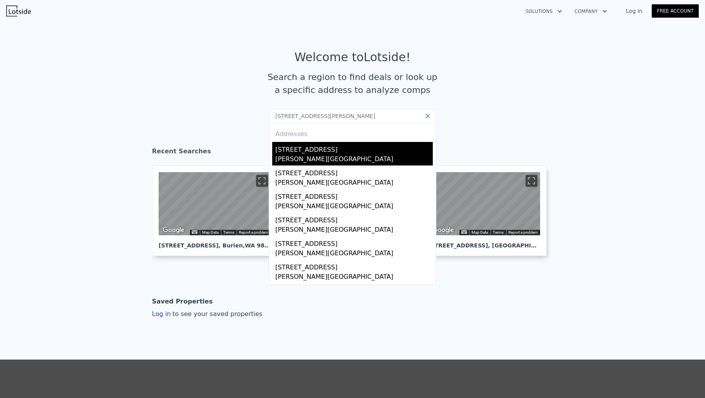 Image resolution: width=705 pixels, height=398 pixels. What do you see at coordinates (18, 11) in the screenshot?
I see `img: Lotside` at bounding box center [18, 11].